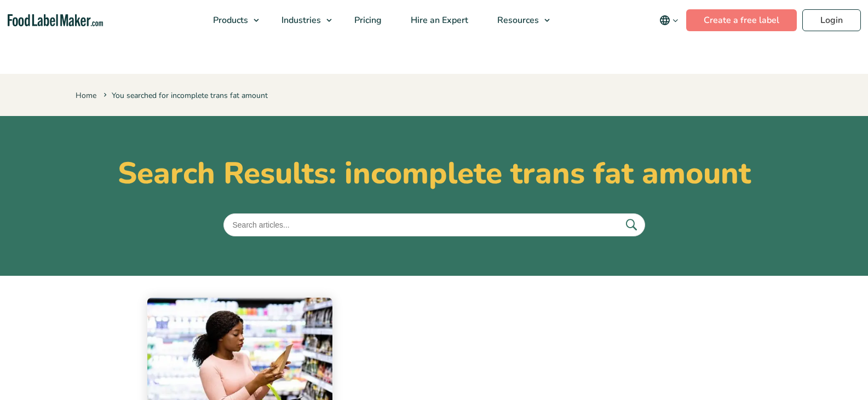 Image resolution: width=868 pixels, height=400 pixels. What do you see at coordinates (185, 95) in the screenshot?
I see `span: You searched for incomplete trans fat amount` at bounding box center [185, 95].